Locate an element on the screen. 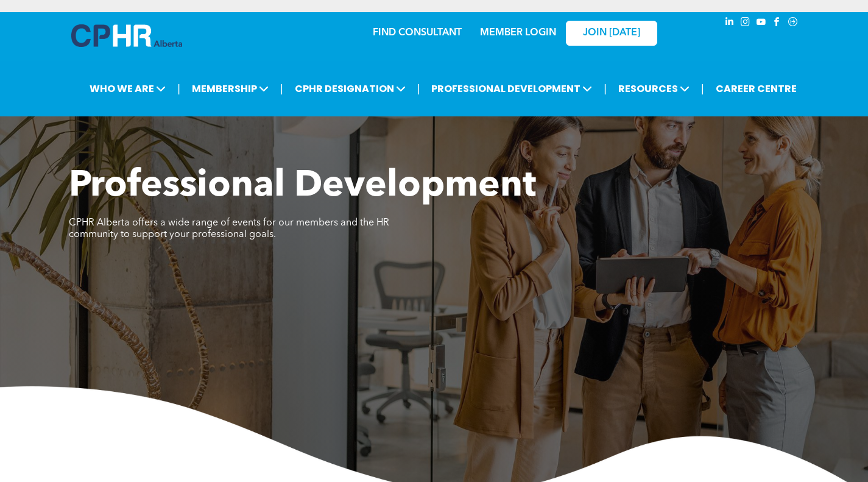  a: FIND CONSULTANT is located at coordinates (417, 33).